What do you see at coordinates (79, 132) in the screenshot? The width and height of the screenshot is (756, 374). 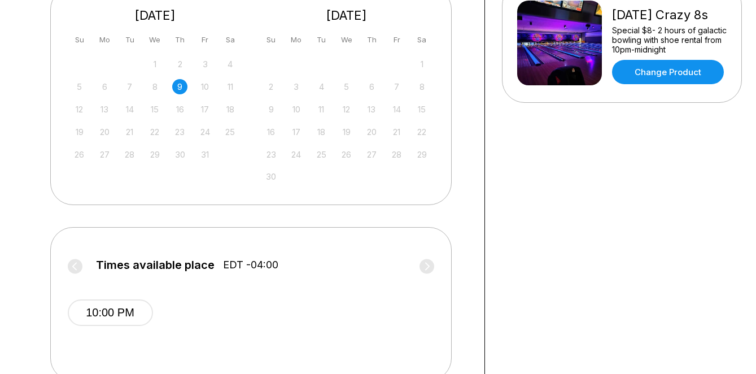 I see `div: Not available Sunday, October 19th, 2025` at bounding box center [79, 132].